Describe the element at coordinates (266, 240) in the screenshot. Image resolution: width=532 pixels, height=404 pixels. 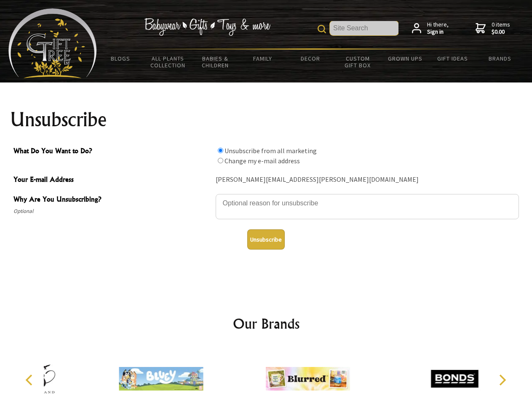
I see `button: Unsubscribe` at that location.